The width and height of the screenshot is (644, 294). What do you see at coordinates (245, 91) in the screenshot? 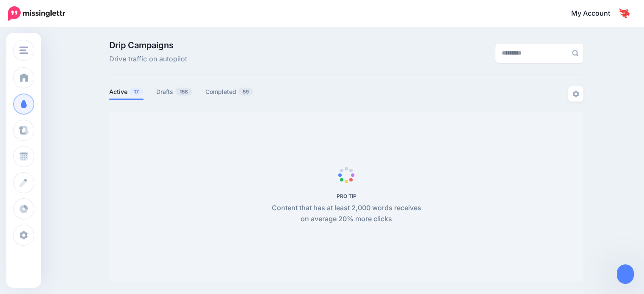
I see `span: 59` at bounding box center [245, 91].